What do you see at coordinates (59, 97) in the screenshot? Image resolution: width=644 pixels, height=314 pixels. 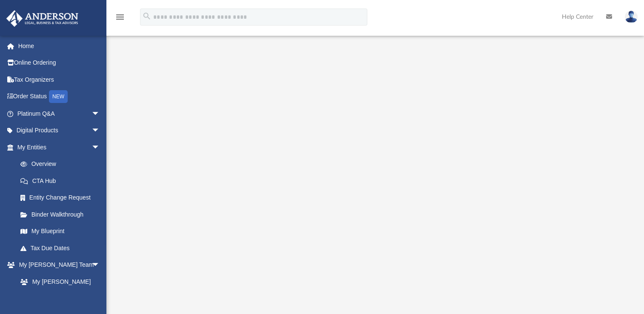 I see `a: Order StatusNEW` at bounding box center [59, 97].